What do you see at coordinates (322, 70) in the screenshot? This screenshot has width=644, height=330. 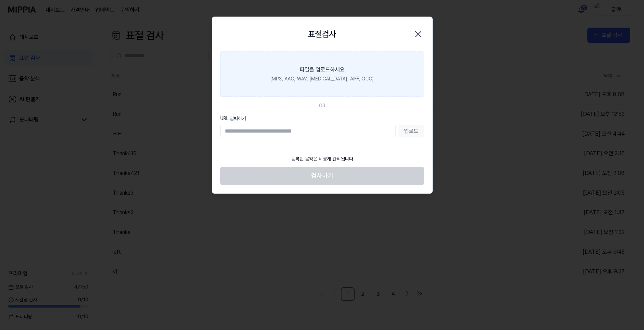 I see `div: 파일을 업로드하세요` at bounding box center [322, 70].